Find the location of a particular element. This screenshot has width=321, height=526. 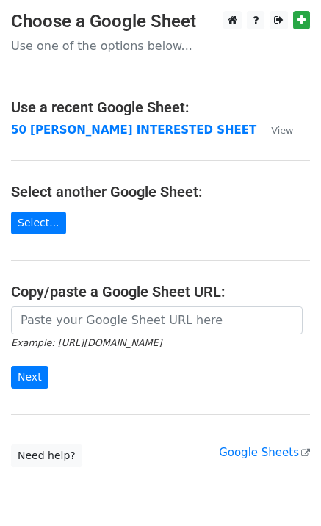

input: Next is located at coordinates (29, 377).